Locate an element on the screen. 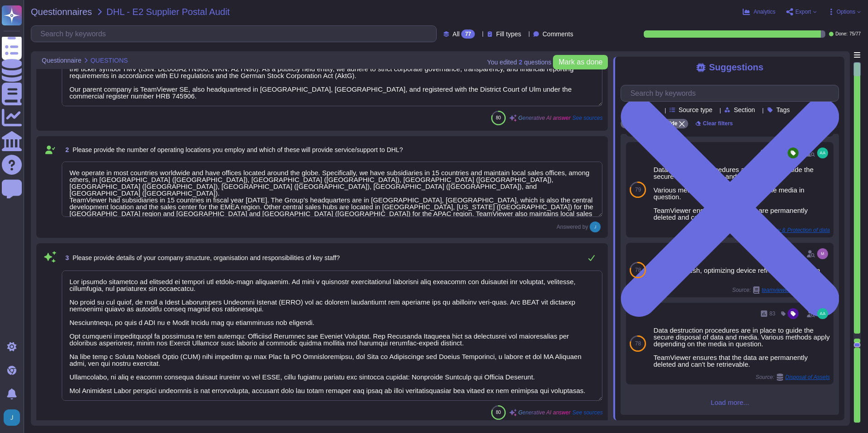 The image size is (868, 433). span: 3 is located at coordinates (65, 258).